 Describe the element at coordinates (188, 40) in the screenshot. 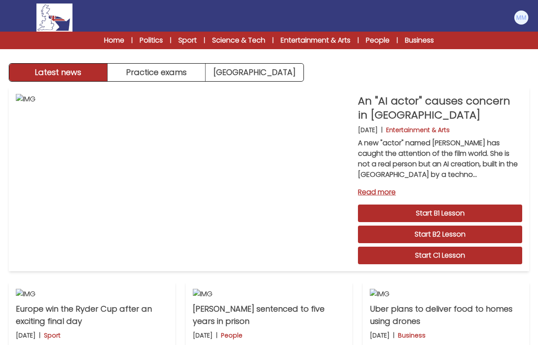

I see `a: Sport` at that location.